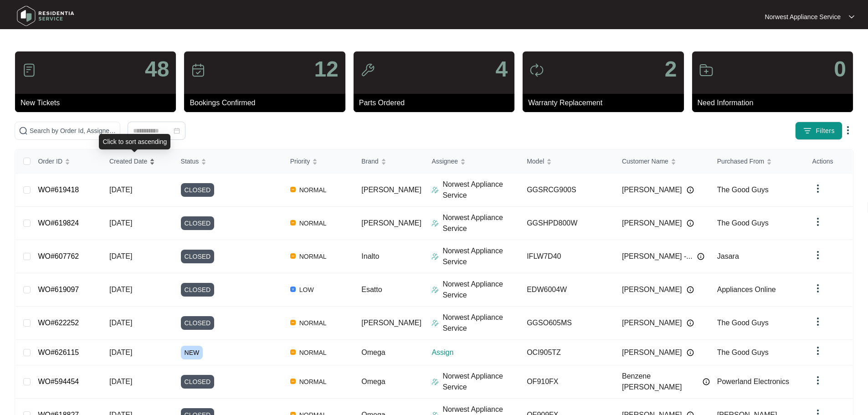 The width and height of the screenshot is (868, 415). Describe the element at coordinates (267, 103) in the screenshot. I see `p: Bookings Confirmed` at that location.